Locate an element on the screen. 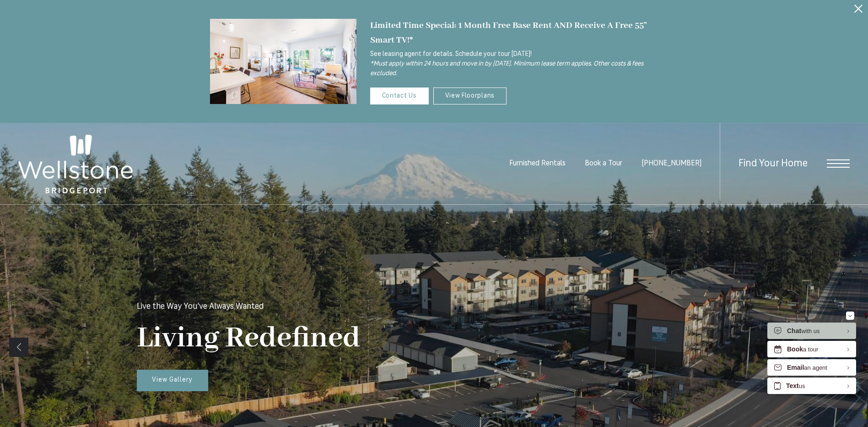 This screenshot has height=427, width=868. span: Book a Tour is located at coordinates (603, 164).